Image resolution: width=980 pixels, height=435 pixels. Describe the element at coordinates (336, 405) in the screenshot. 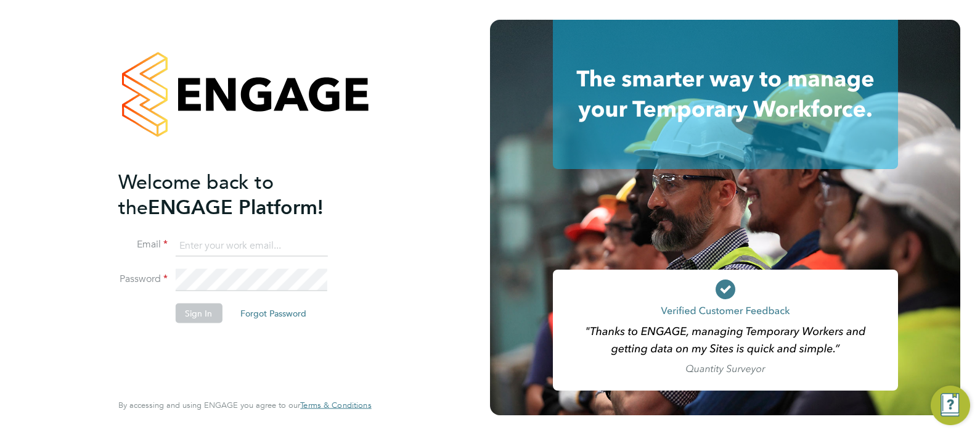

I see `a: Terms & Conditions` at that location.